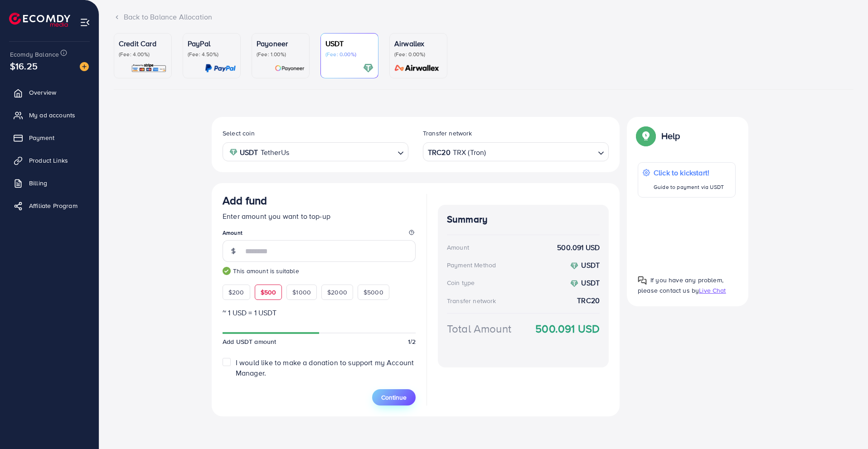  What do you see at coordinates (688, 187) in the screenshot?
I see `p: Guide to payment via USDT` at bounding box center [688, 187].